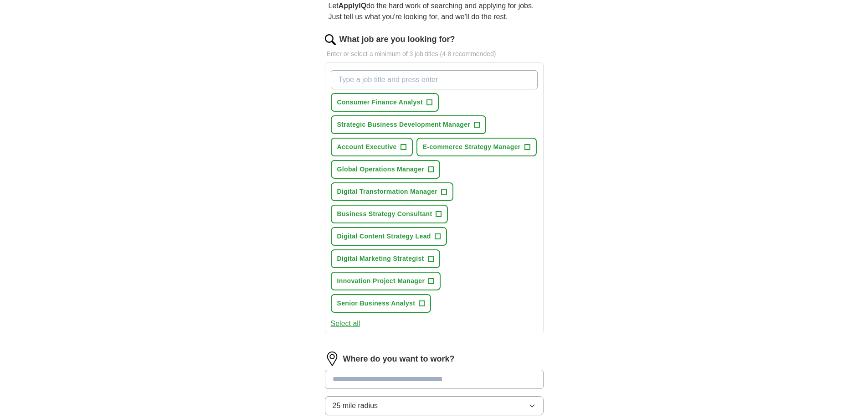  Describe the element at coordinates (376, 303) in the screenshot. I see `span: Senior Business Analyst` at that location.